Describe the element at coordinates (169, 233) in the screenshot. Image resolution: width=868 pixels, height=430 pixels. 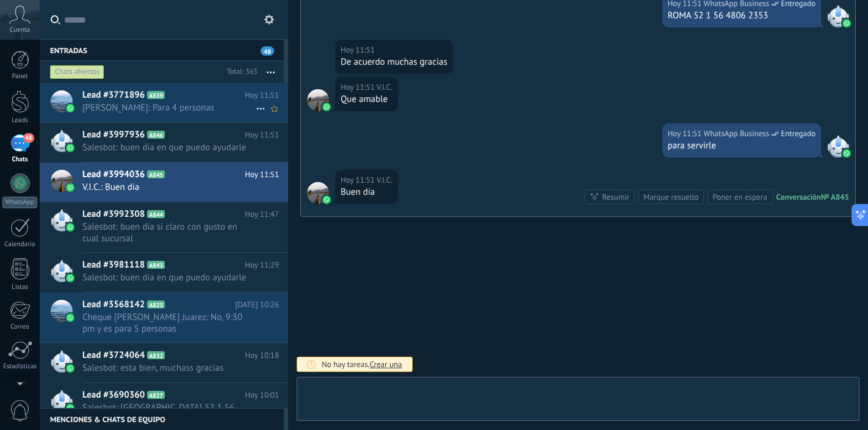
I see `span: Salesbot: buen dia si claro con gusto en cual sucursal` at that location.